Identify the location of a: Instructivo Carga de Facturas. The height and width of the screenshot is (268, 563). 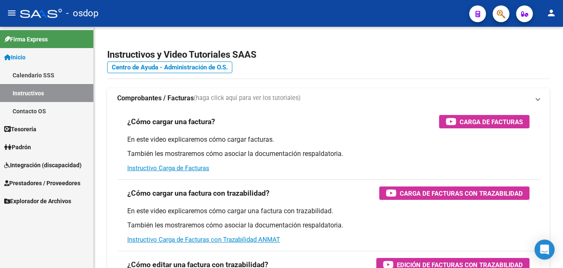
(168, 168).